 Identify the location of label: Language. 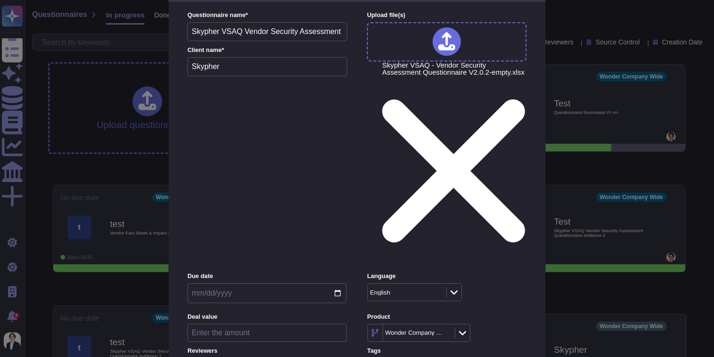
(447, 276).